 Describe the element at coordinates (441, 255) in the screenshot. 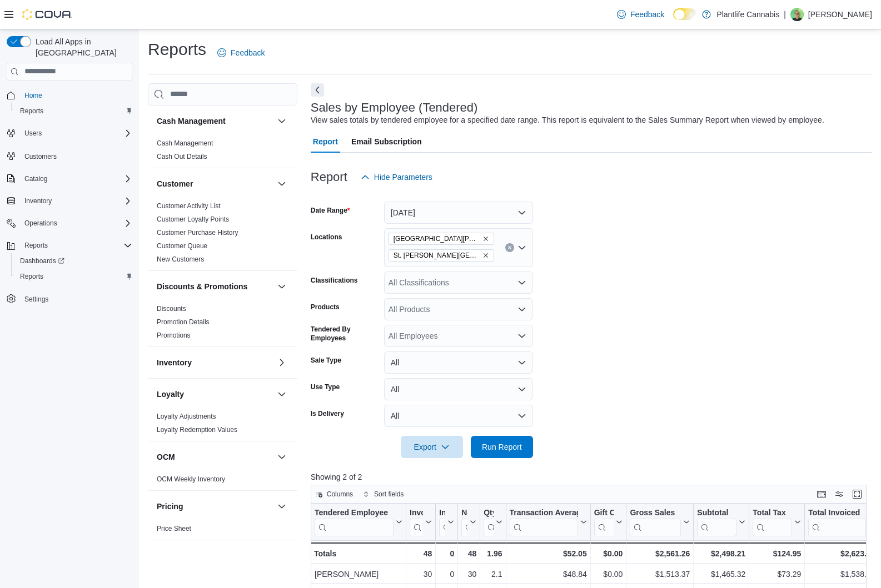

I see `span: St. Albert - Jensen Lakes` at that location.